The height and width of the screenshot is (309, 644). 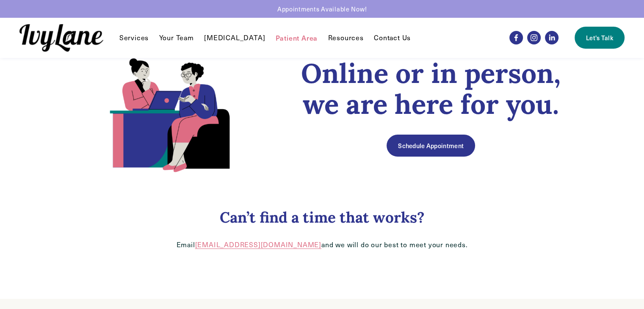 I want to click on h1: Online or in person, we are here for you., so click(x=431, y=89).